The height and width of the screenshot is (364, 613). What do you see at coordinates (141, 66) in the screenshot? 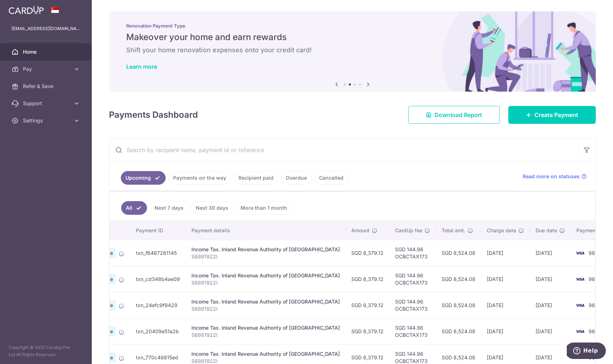
I see `a: Learn more` at bounding box center [141, 66].